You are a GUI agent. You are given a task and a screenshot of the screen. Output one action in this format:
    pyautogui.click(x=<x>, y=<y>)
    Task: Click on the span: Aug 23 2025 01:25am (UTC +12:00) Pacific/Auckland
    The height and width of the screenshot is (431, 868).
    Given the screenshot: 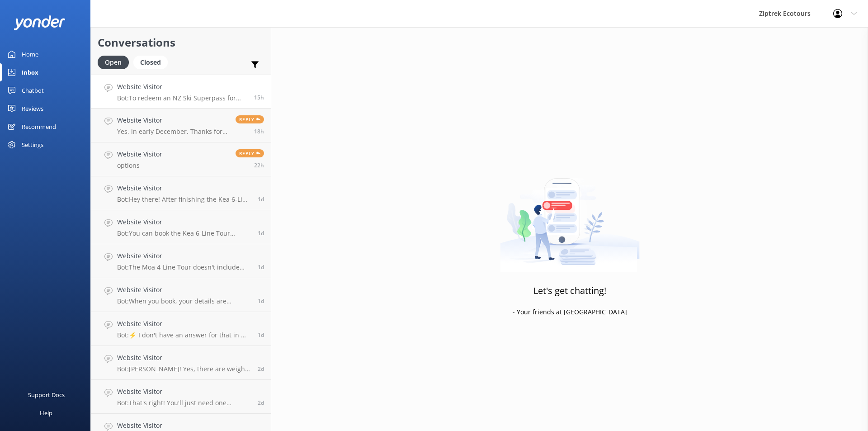 What is the action you would take?
    pyautogui.click(x=261, y=267)
    